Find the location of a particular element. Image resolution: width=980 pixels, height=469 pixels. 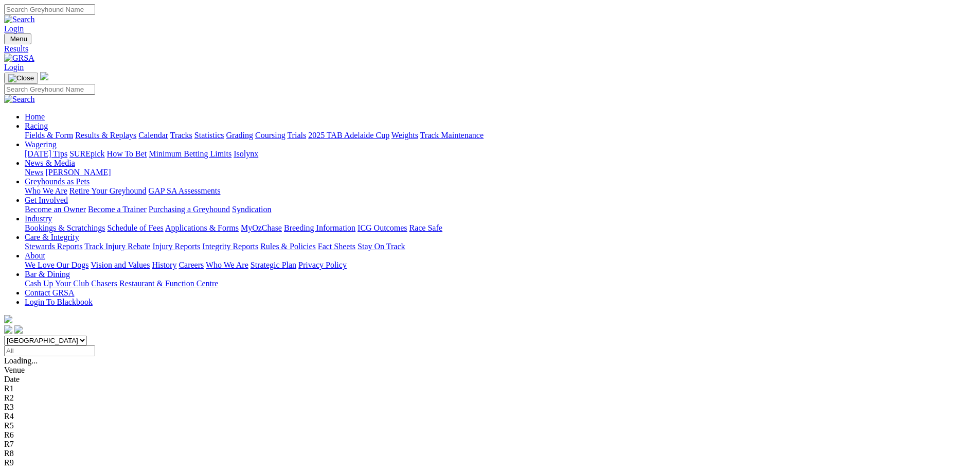

a: Industry is located at coordinates (38, 218).